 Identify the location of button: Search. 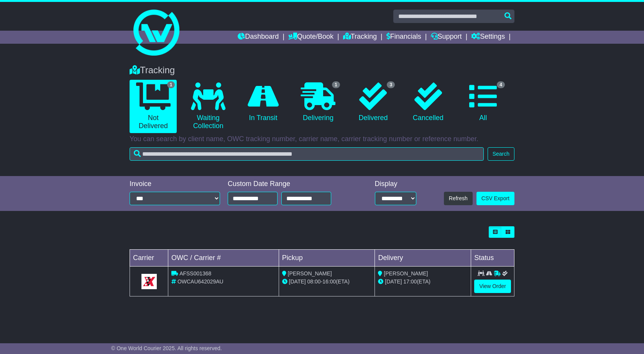
(501, 154).